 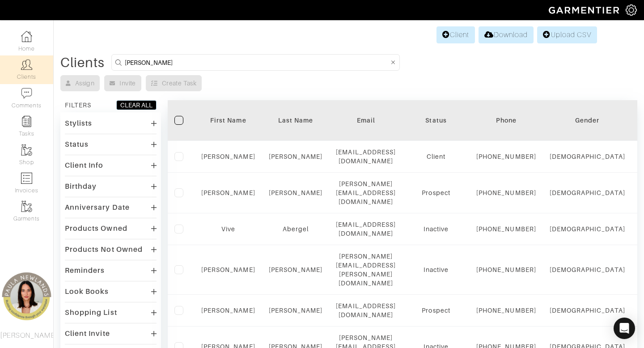 What do you see at coordinates (104, 250) in the screenshot?
I see `div: Products Not Owned` at bounding box center [104, 250].